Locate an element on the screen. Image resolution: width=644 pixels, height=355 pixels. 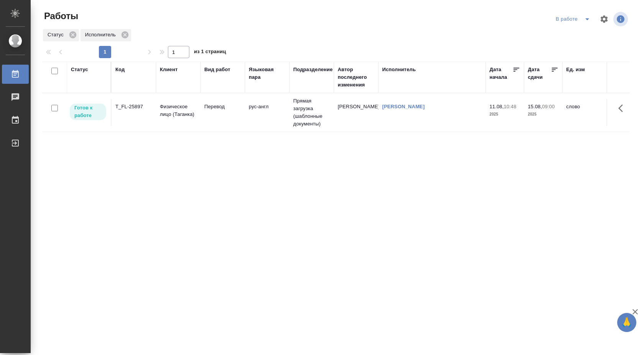
p: Перевод is located at coordinates (223, 107).